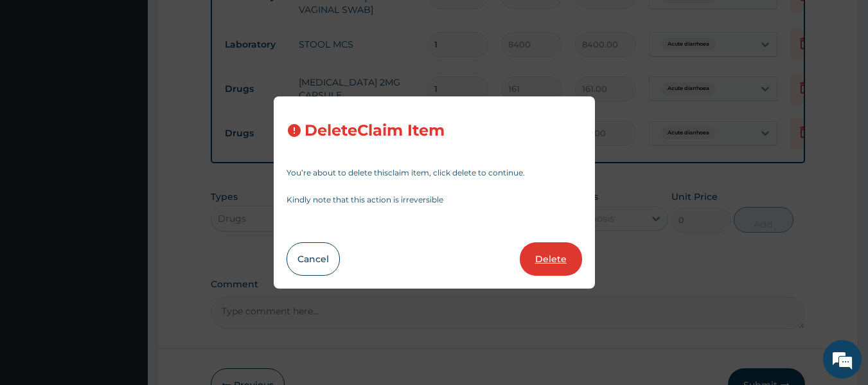  I want to click on button: Cancel, so click(313, 259).